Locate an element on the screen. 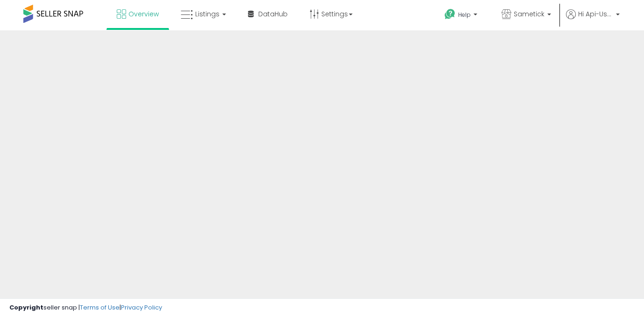 The width and height of the screenshot is (644, 317). a: Privacy Policy is located at coordinates (142, 308).